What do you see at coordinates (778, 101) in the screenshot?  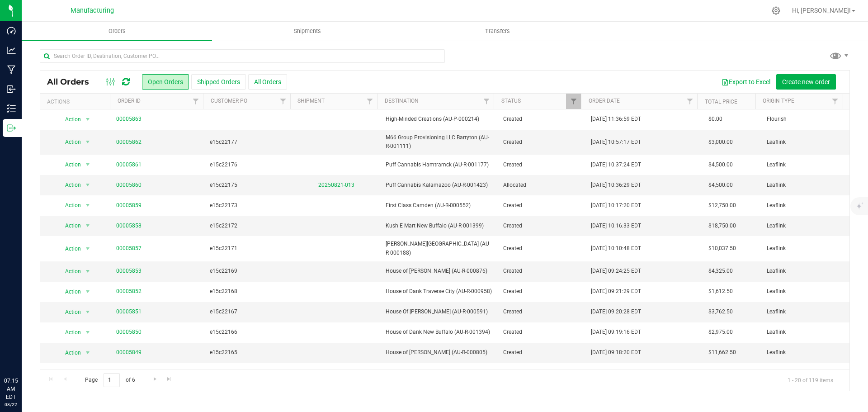 I see `a: Origin Type` at bounding box center [778, 101].